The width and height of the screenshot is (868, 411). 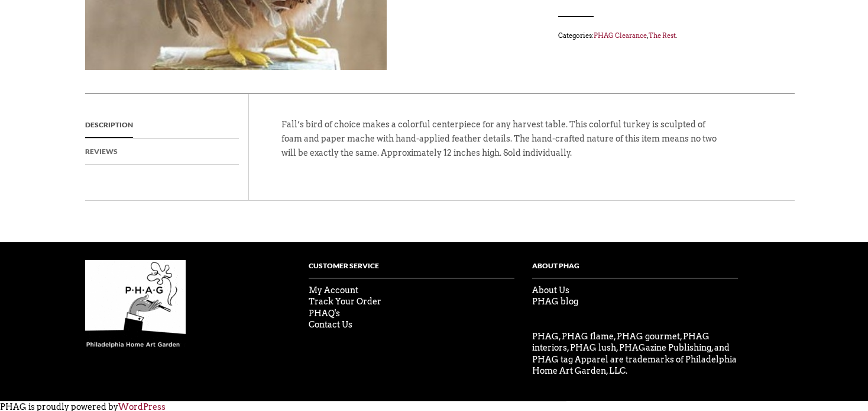 What do you see at coordinates (663, 35) in the screenshot?
I see `a: The Rest` at bounding box center [663, 35].